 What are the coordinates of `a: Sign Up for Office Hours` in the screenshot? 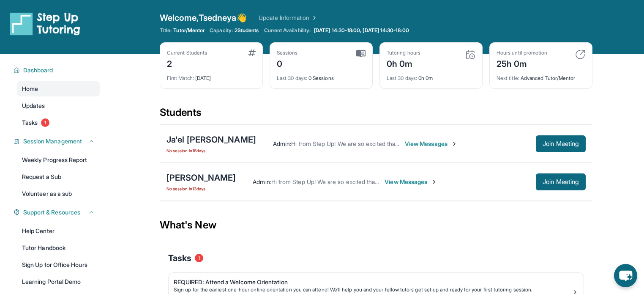 It's located at (58, 265).